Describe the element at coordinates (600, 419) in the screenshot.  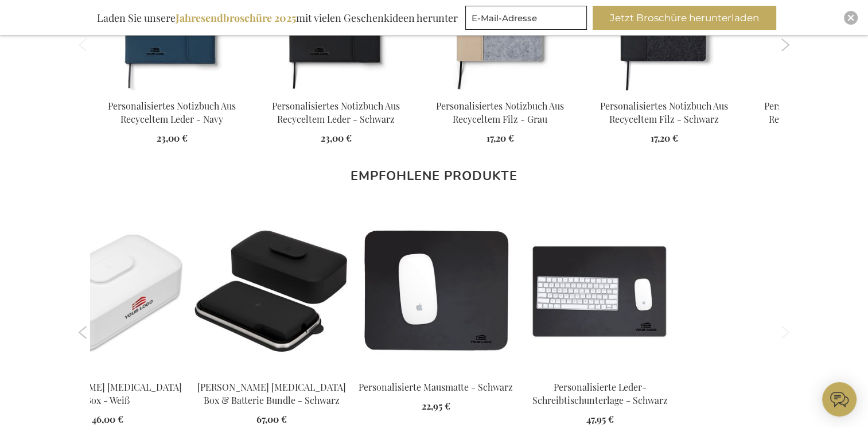
I see `span: 47,95 €` at that location.